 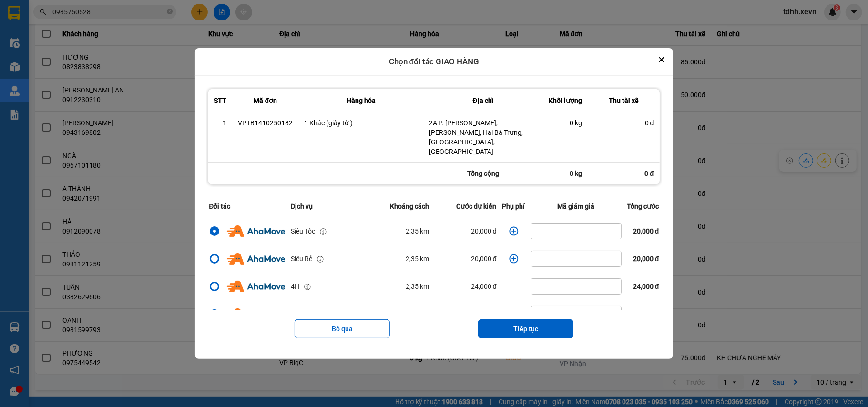 I want to click on div: STT, so click(x=221, y=101).